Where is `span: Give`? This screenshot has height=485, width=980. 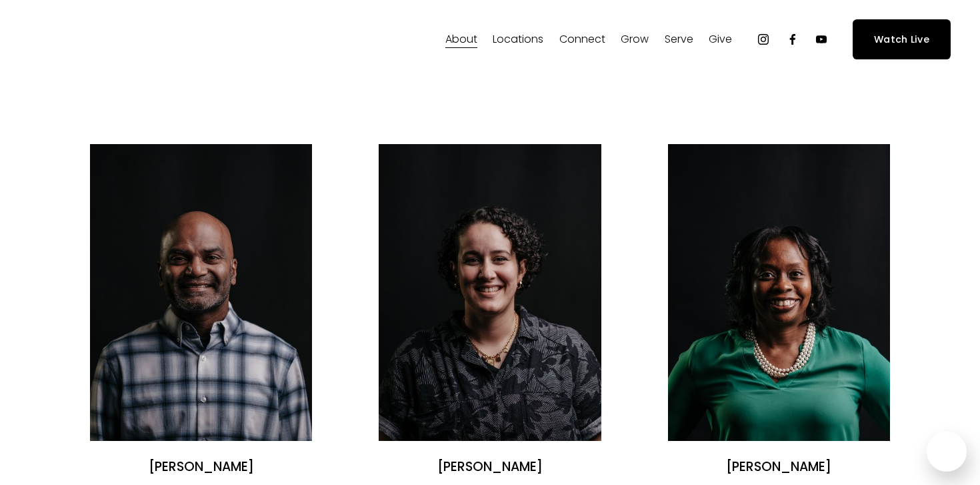
span: Give is located at coordinates (720, 39).